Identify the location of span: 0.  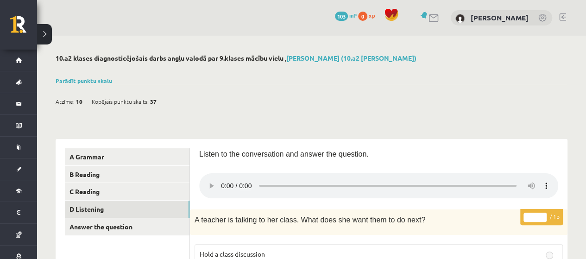
(363, 16).